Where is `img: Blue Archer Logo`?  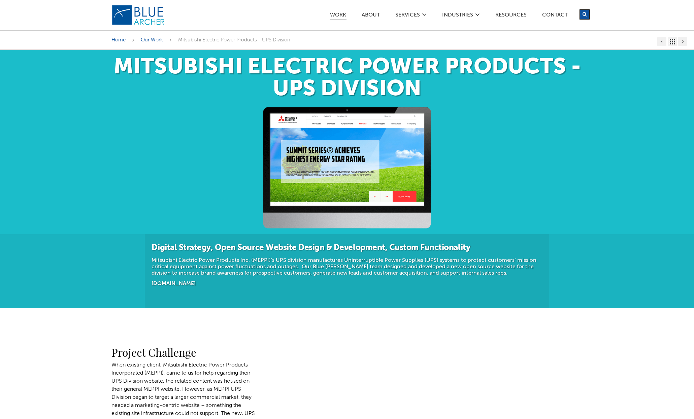 img: Blue Archer Logo is located at coordinates (138, 15).